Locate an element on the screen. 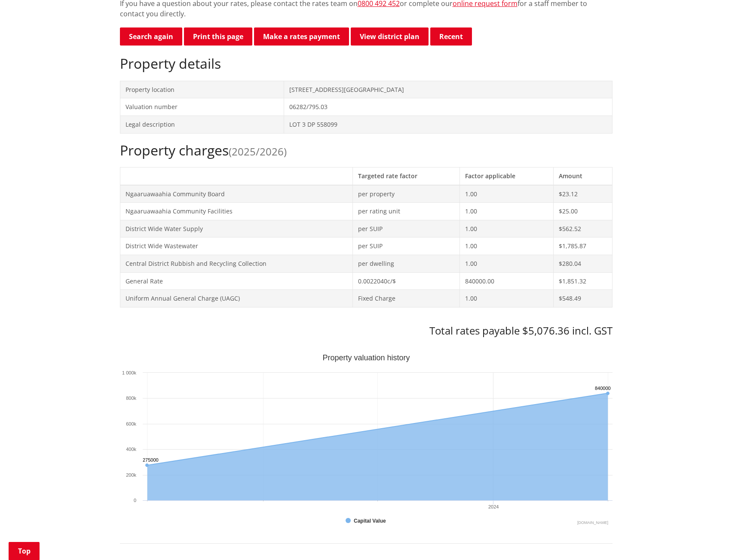 This screenshot has width=732, height=560. text: 2024 is located at coordinates (493, 507).